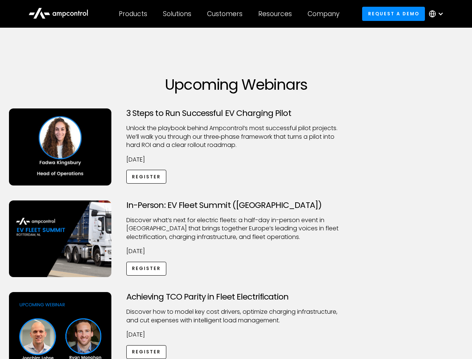 The image size is (472, 359). What do you see at coordinates (236, 316) in the screenshot?
I see `p: Discover how to model key cost drivers, optimize charging infrastructure, and cut expenses with i...` at bounding box center [236, 316].